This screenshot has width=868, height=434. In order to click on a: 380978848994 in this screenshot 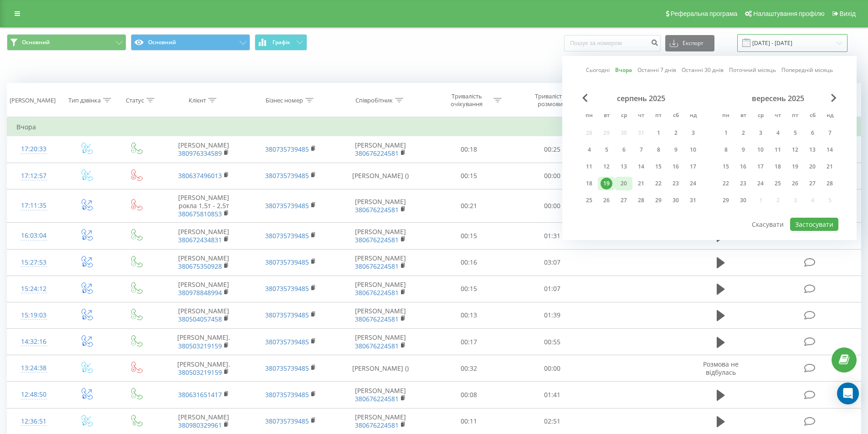, I will do `click(200, 293)`.